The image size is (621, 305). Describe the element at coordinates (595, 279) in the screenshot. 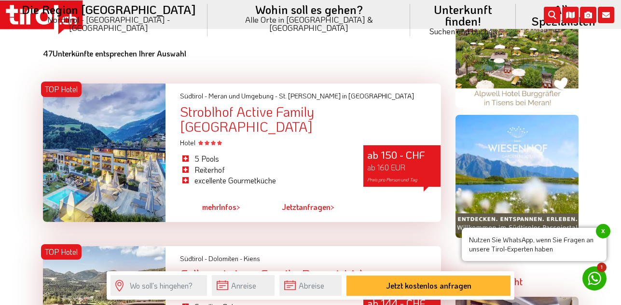

I see `a: 1 Nutzen Sie WhatsApp, wenn Sie Fragen an unsere Tirol-Experten habenx` at that location.